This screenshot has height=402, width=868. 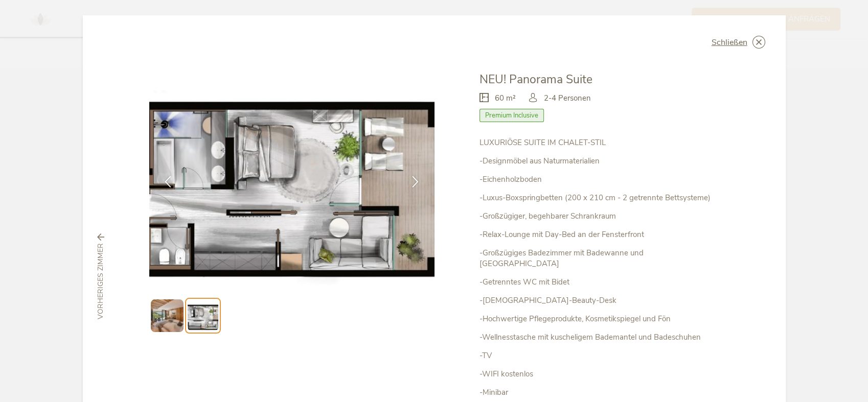 I want to click on p: -Getrenntes WC mit Bidet, so click(x=599, y=282).